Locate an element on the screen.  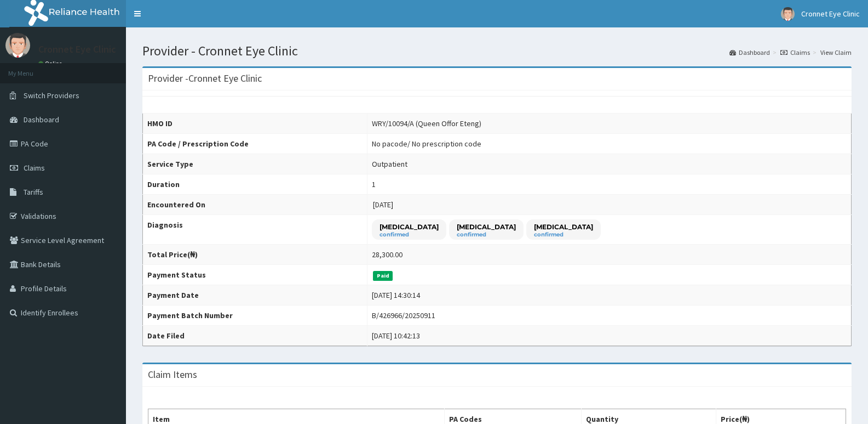
div: 1 is located at coordinates (374, 184).